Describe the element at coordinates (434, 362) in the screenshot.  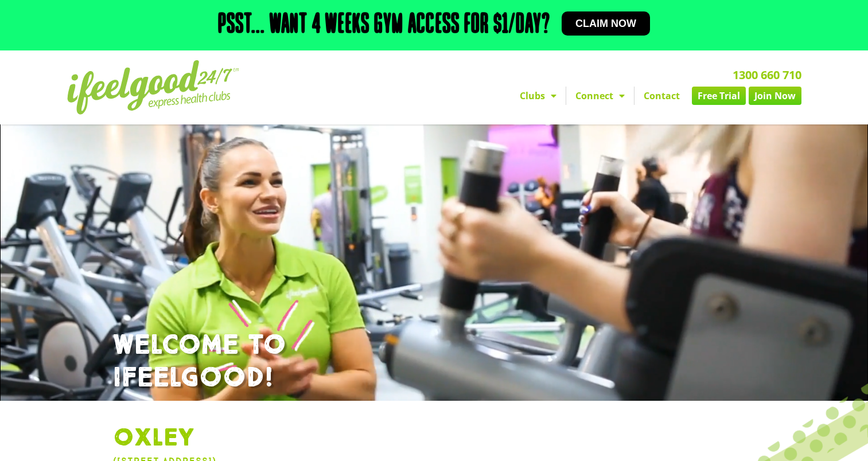
I see `h1: WELCOME TO IFEELGOOD!` at that location.